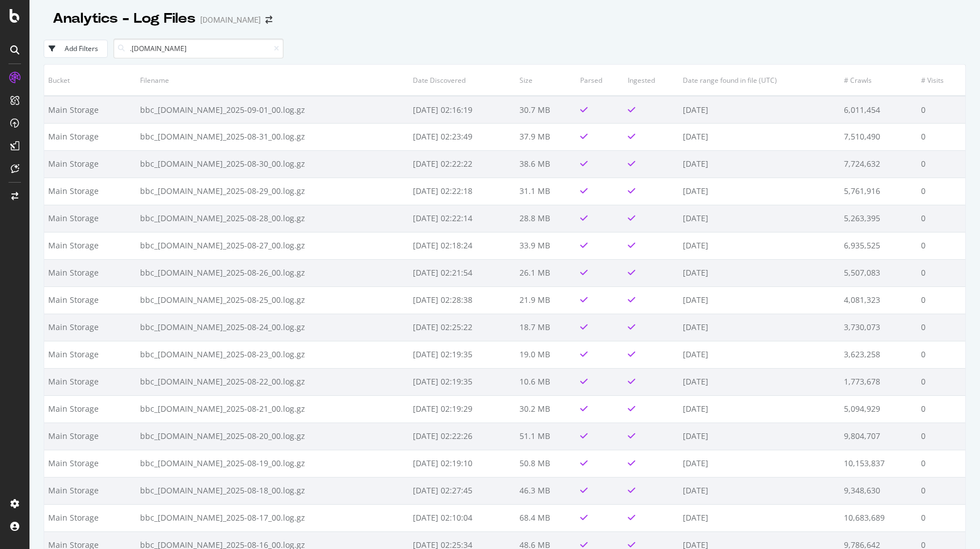 The height and width of the screenshot is (549, 980). Describe the element at coordinates (878, 80) in the screenshot. I see `th: # Crawls` at that location.